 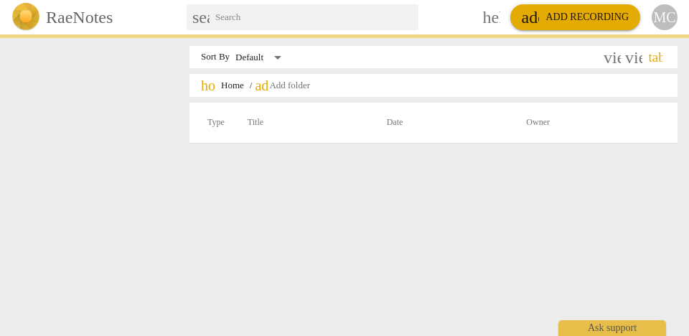 I want to click on th: Type, so click(x=213, y=123).